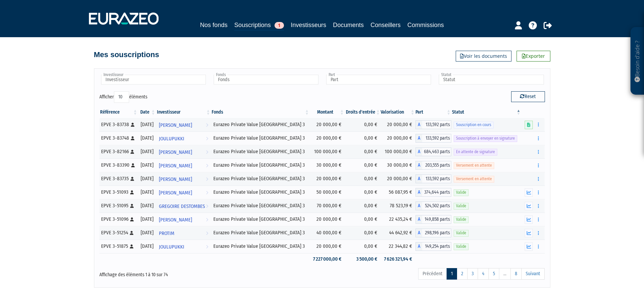 Image resolution: width=644 pixels, height=308 pixels. I want to click on span: En attente de signature, so click(476, 152).